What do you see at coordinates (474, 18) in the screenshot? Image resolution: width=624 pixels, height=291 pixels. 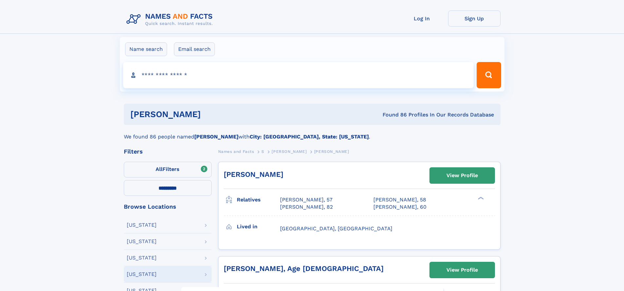 I see `a: Sign Up` at bounding box center [474, 18].